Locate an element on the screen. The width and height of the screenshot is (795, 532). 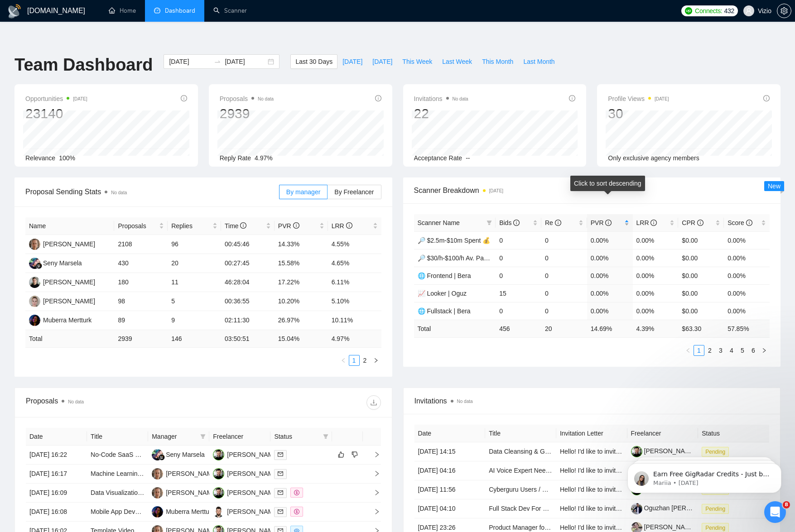
a: homeHome is located at coordinates (122, 11).